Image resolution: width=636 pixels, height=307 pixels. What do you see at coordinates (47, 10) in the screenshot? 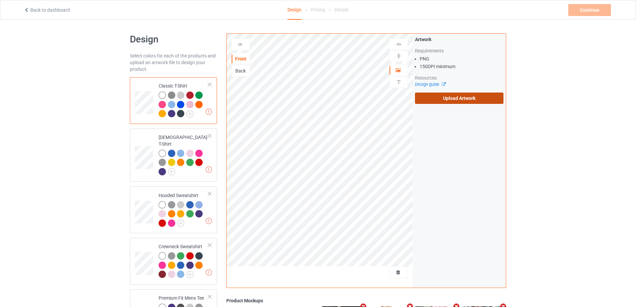
I see `a: Back to dashboard` at bounding box center [47, 10].